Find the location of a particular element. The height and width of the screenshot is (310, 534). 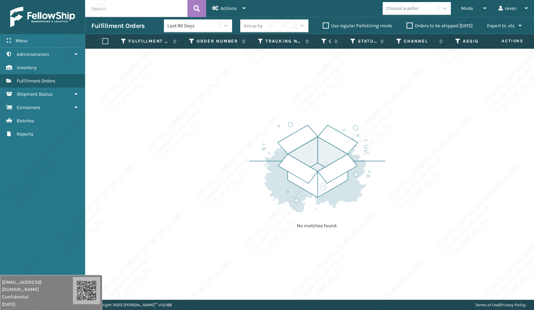

label: Tracking Number is located at coordinates (283, 41).